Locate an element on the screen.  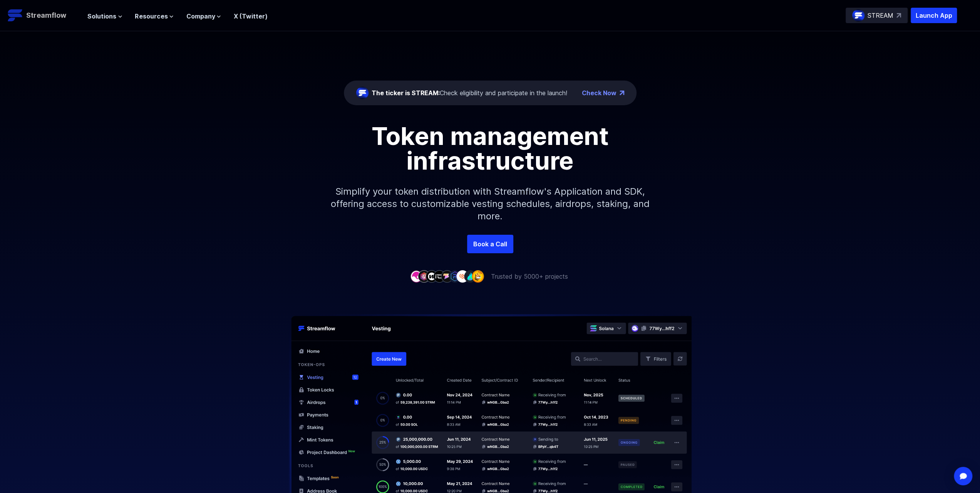
div: Open Intercom Messenger is located at coordinates (963, 475).